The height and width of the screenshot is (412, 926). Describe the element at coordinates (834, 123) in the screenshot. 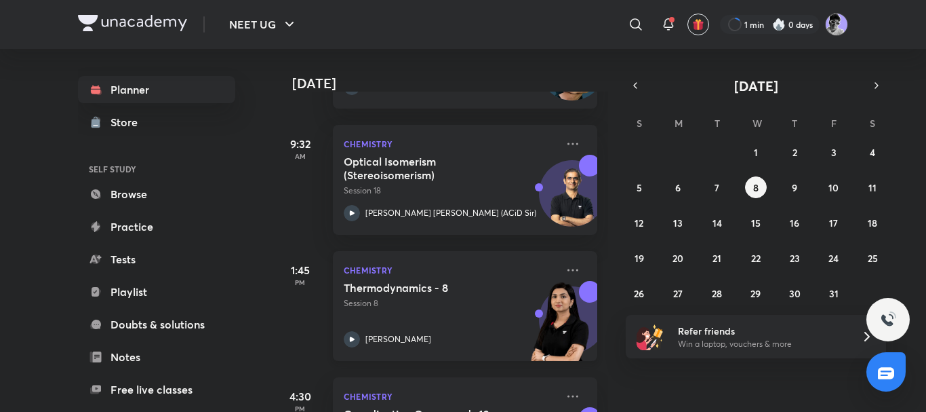

I see `abbr: Friday` at that location.